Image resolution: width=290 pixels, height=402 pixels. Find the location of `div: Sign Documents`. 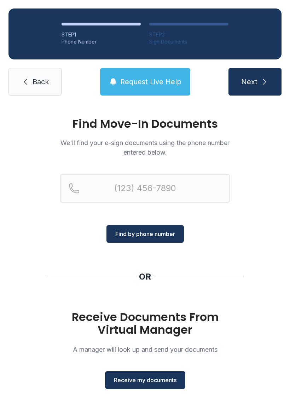

div: Sign Documents is located at coordinates (189, 42).